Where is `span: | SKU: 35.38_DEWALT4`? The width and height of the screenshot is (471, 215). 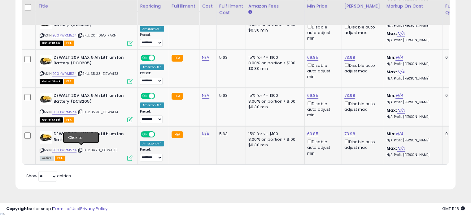 span: | SKU: 35.38_DEWALT4 is located at coordinates (98, 112).